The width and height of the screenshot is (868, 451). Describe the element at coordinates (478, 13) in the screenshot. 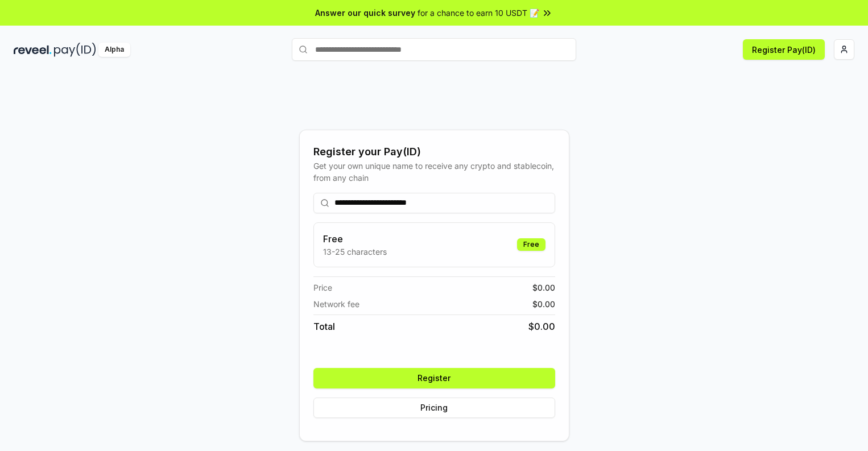

I see `span: for a chance to earn 10 USDT 📝` at that location.